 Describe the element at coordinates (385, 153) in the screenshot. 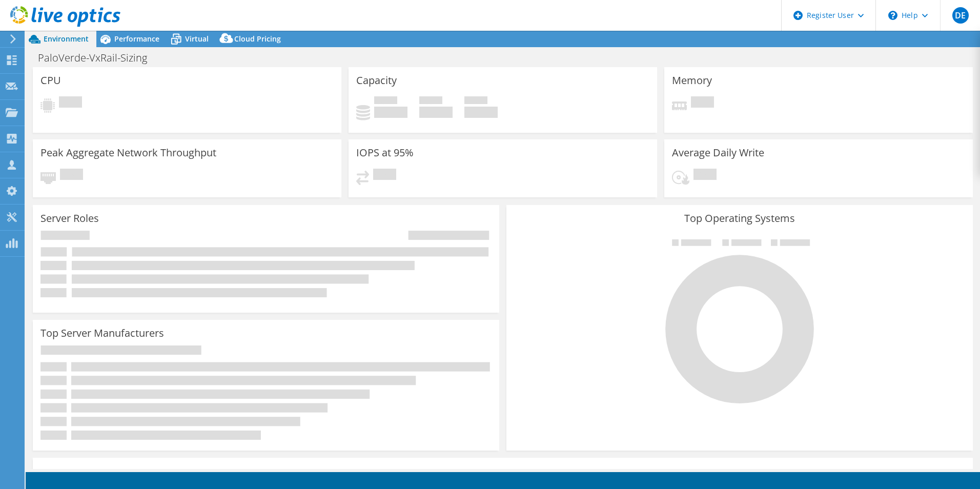

I see `h3: IOPS at 95%` at that location.